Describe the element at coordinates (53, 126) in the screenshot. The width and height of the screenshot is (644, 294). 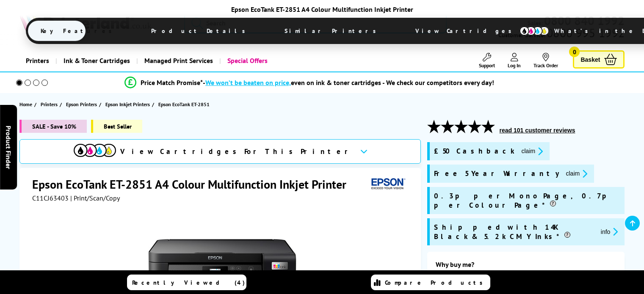
I see `span: SALE - Save 10%` at that location.